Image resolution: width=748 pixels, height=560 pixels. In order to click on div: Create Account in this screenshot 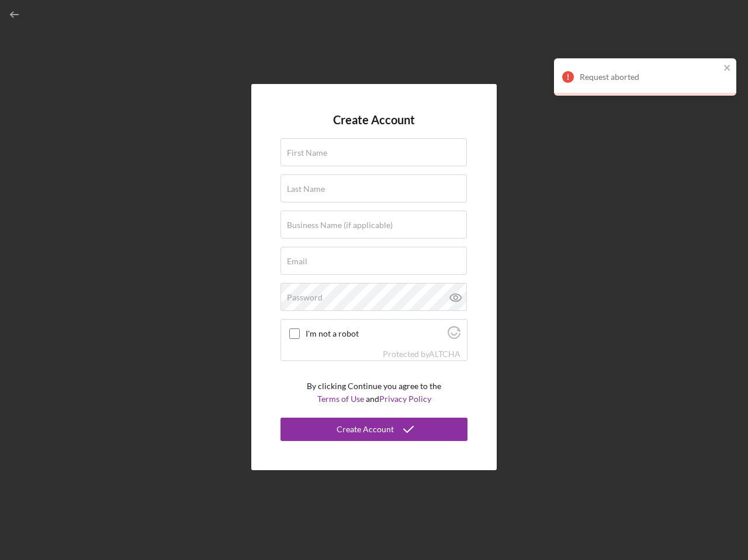, I will do `click(365, 429)`.